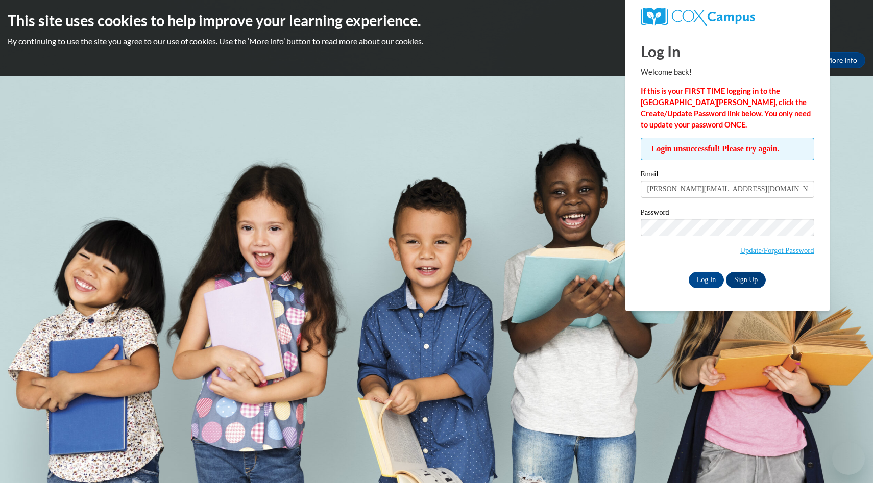 This screenshot has height=483, width=873. Describe the element at coordinates (727, 17) in the screenshot. I see `a: COX Campus` at that location.